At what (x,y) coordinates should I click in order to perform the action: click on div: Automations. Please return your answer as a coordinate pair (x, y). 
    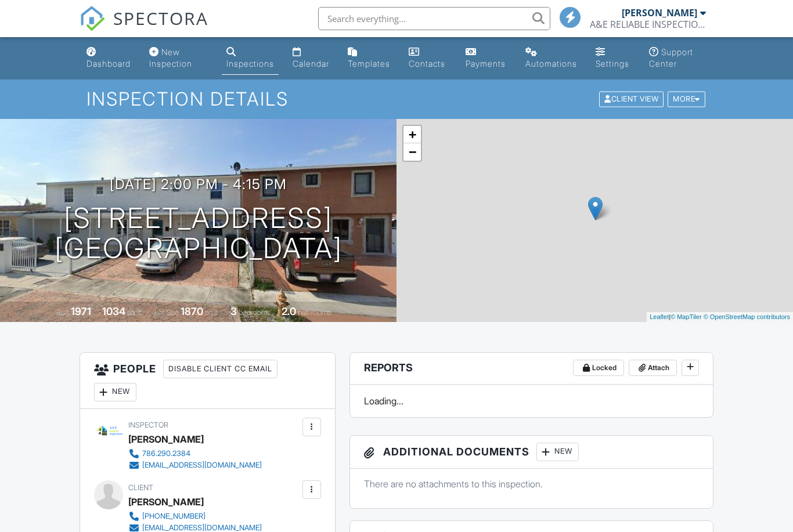
    Looking at the image, I should click on (550, 63).